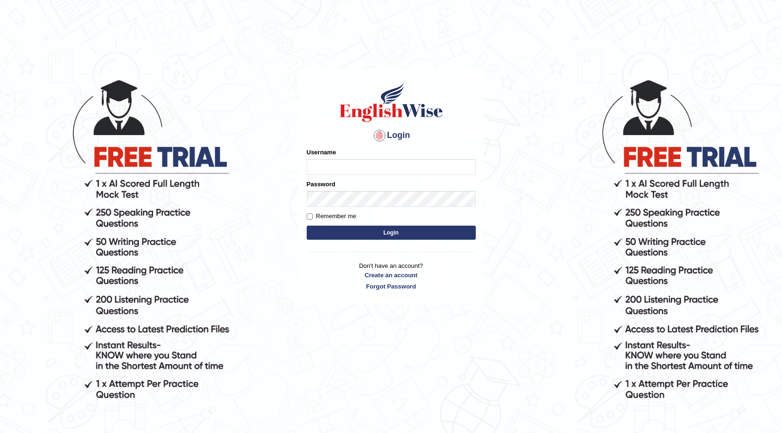 The width and height of the screenshot is (782, 433). I want to click on a: Create an account, so click(391, 275).